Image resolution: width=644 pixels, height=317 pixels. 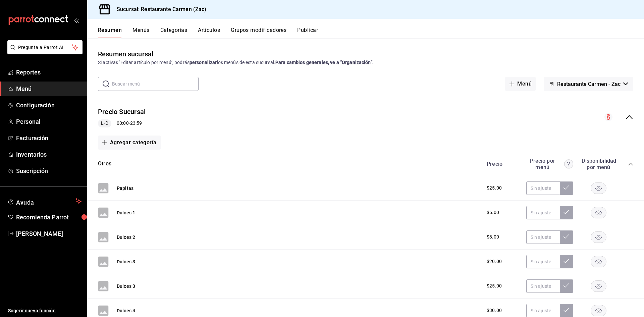 What do you see at coordinates (325, 62) in the screenshot?
I see `strong: Para cambios generales, ve a “Organización”.` at bounding box center [325, 62].